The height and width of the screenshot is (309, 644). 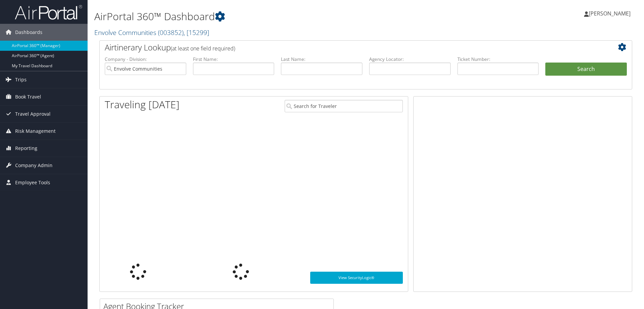 I want to click on span: Book Travel, so click(x=28, y=97).